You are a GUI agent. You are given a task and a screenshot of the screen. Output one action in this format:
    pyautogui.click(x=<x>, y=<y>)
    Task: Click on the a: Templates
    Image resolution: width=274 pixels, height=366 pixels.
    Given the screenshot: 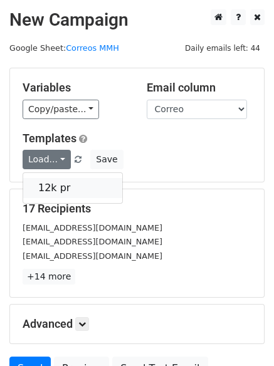 What is the action you would take?
    pyautogui.click(x=49, y=138)
    